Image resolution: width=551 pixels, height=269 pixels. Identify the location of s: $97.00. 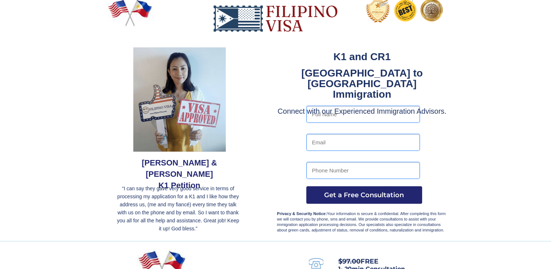
(349, 261).